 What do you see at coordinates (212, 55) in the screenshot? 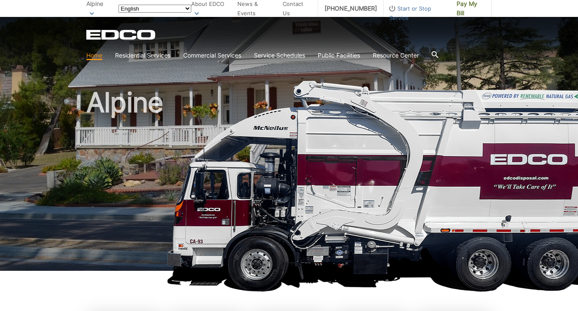
I see `a: Commercial Services` at bounding box center [212, 55].